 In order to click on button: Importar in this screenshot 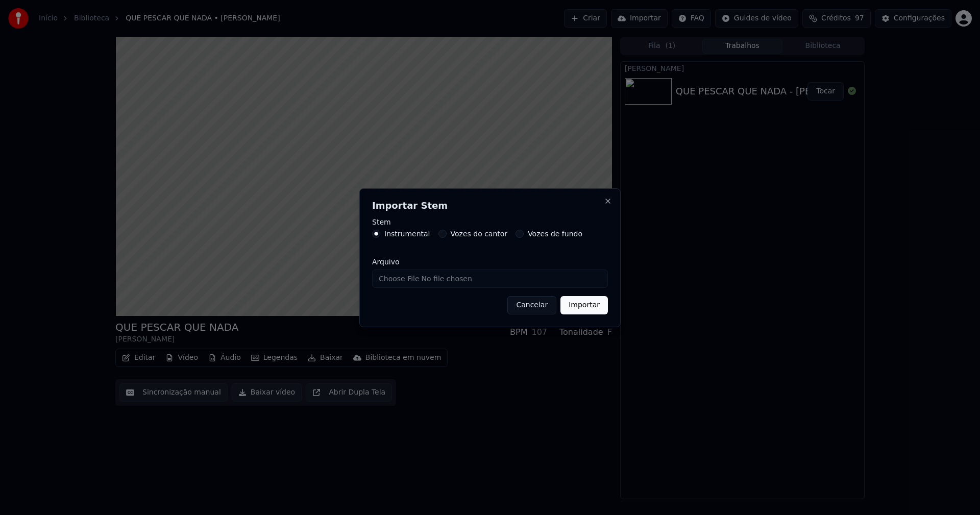, I will do `click(584, 305)`.